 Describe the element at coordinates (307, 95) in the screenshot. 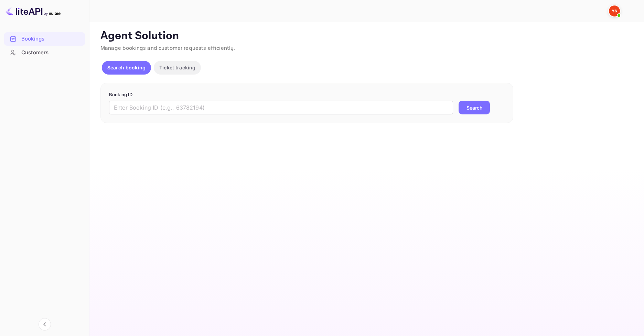

I see `p: Booking ID` at that location.